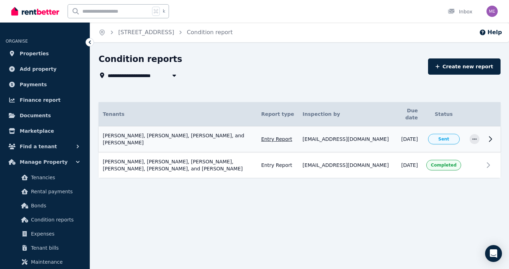 The height and width of the screenshot is (269, 509). What do you see at coordinates (55, 234) in the screenshot?
I see `span: Expenses` at bounding box center [55, 234].